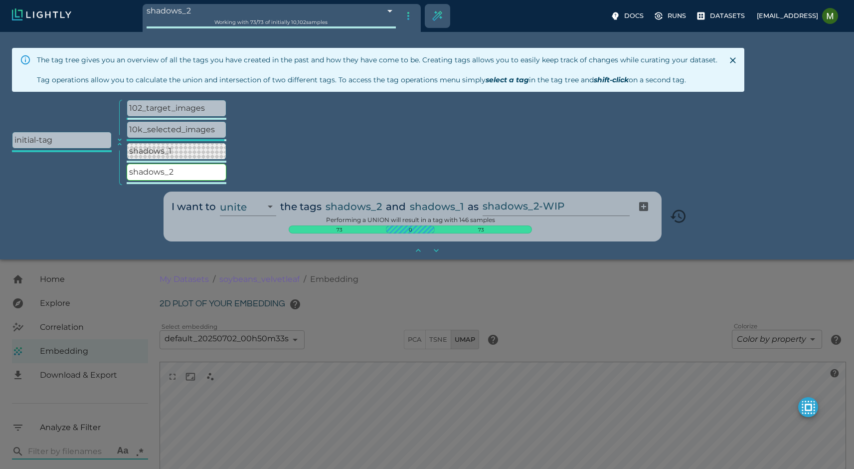  I want to click on p: shadows_1, so click(176, 151).